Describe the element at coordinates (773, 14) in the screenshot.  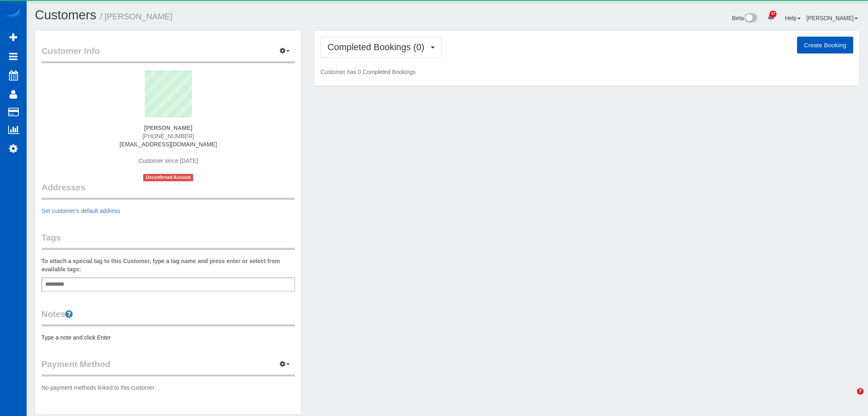
I see `span: 47` at that location.